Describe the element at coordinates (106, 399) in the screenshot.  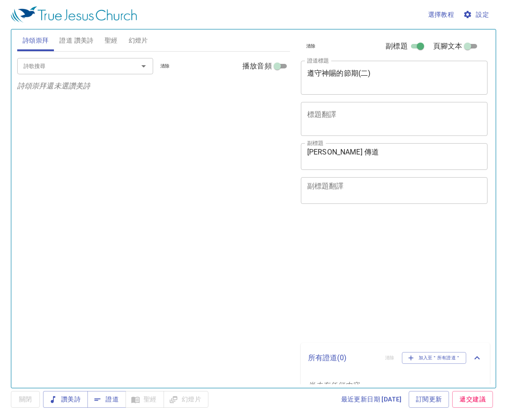
I see `span: 證道` at that location.